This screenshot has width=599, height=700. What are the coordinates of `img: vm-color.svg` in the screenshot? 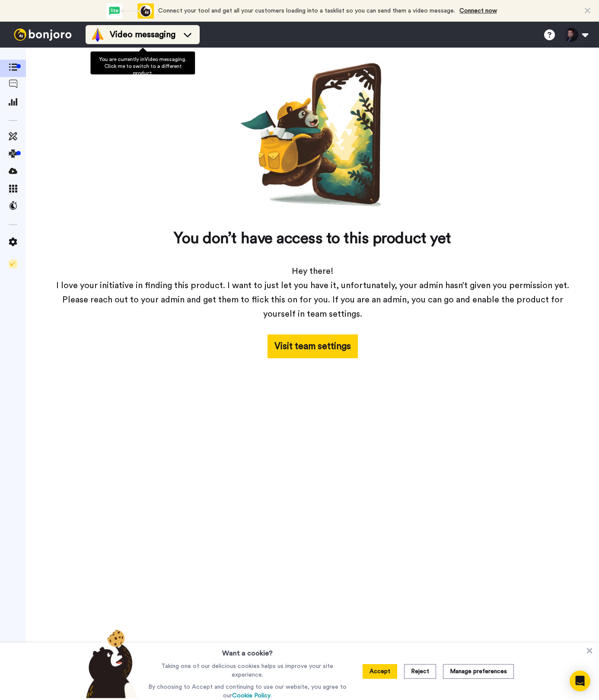 It's located at (97, 34).